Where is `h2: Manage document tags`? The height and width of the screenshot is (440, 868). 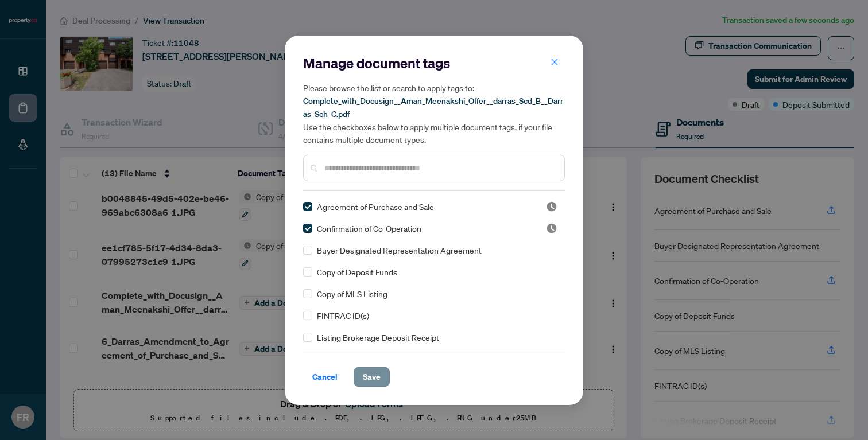 h2: Manage document tags is located at coordinates (434, 63).